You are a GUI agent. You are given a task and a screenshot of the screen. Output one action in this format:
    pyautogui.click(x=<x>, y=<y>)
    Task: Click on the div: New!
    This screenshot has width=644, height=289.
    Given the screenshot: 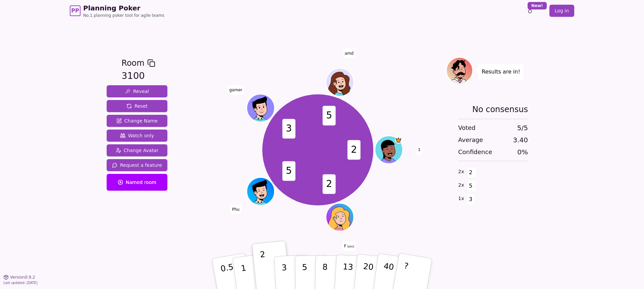 What is the action you would take?
    pyautogui.click(x=537, y=5)
    